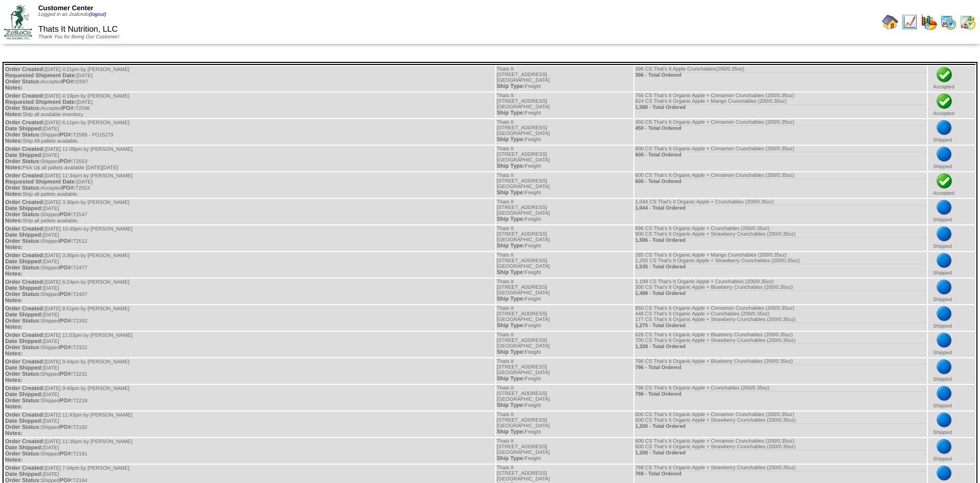 The height and width of the screenshot is (483, 980). I want to click on div: 1,044 - Total Ordered, so click(780, 208).